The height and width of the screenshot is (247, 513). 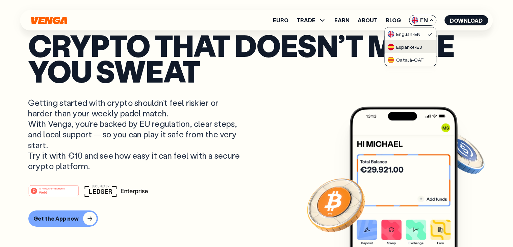 What do you see at coordinates (368, 20) in the screenshot?
I see `a: About` at bounding box center [368, 20].